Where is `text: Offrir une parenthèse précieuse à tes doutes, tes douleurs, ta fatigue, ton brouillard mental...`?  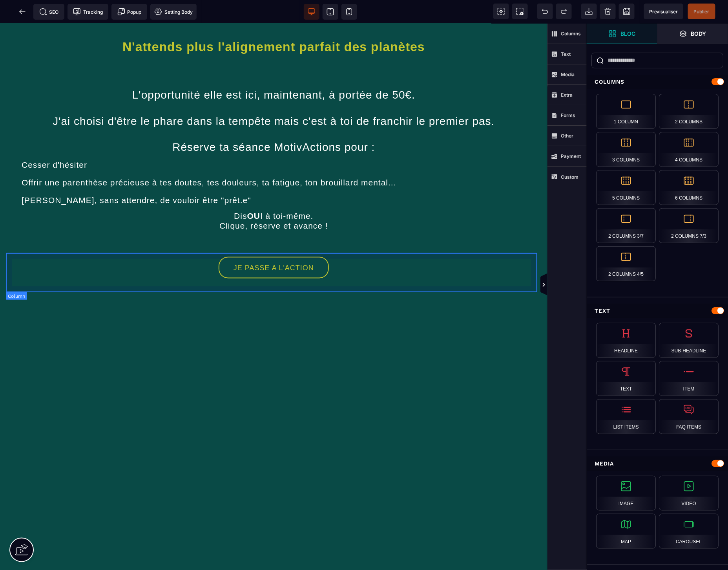 text: Offrir une parenthèse précieuse à tes doutes, tes douleurs, ta fatigue, ton brouillard mental... is located at coordinates (209, 159).